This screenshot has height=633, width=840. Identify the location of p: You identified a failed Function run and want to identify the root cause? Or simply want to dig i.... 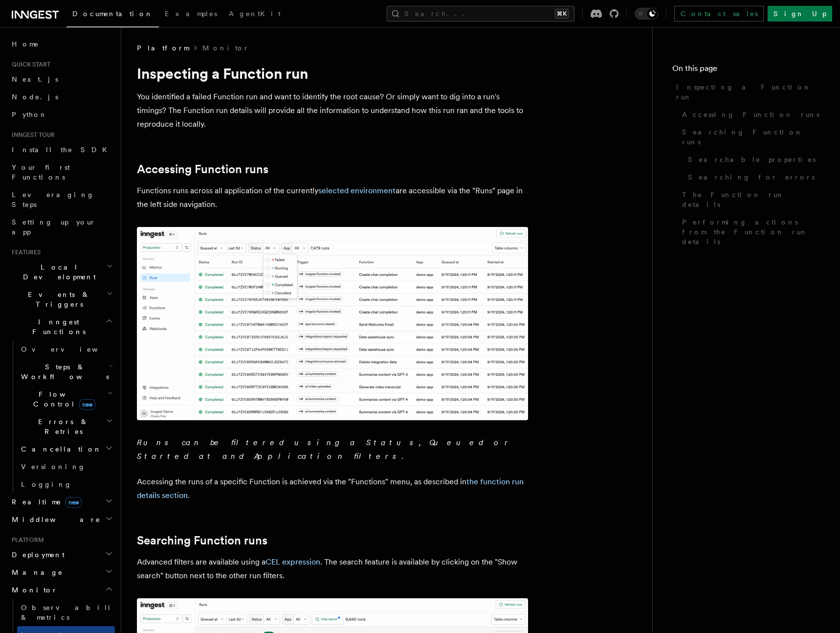
(333, 110).